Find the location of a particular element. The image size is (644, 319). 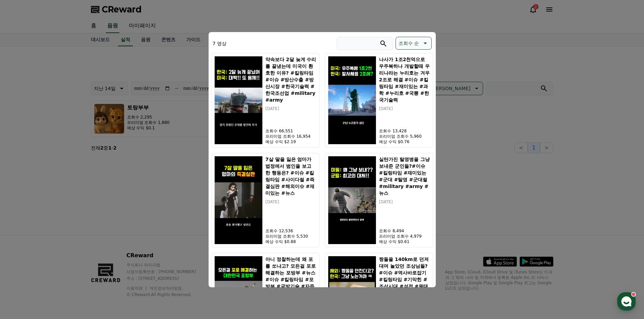

p: 예상 수익 $0.76 is located at coordinates (404, 142).